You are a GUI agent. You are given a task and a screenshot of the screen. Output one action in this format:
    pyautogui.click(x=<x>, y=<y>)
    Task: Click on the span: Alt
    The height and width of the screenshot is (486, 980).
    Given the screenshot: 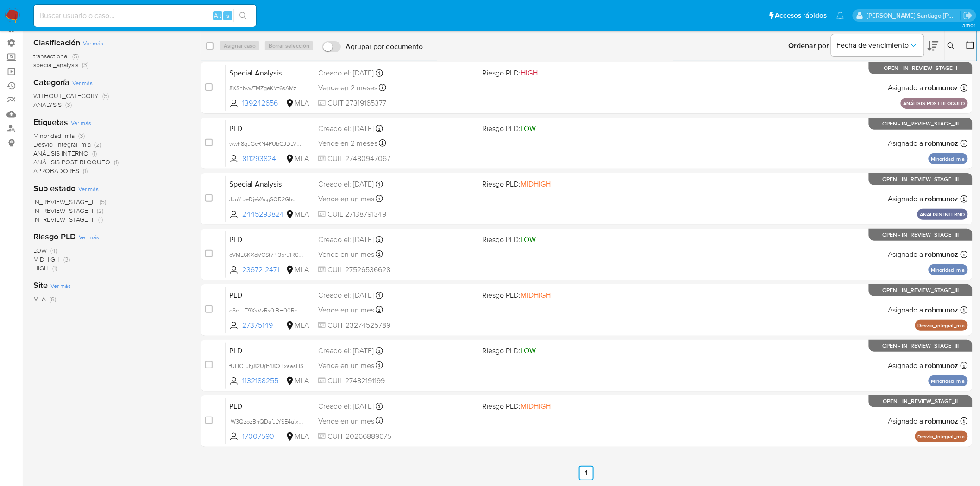 What is the action you would take?
    pyautogui.click(x=218, y=15)
    